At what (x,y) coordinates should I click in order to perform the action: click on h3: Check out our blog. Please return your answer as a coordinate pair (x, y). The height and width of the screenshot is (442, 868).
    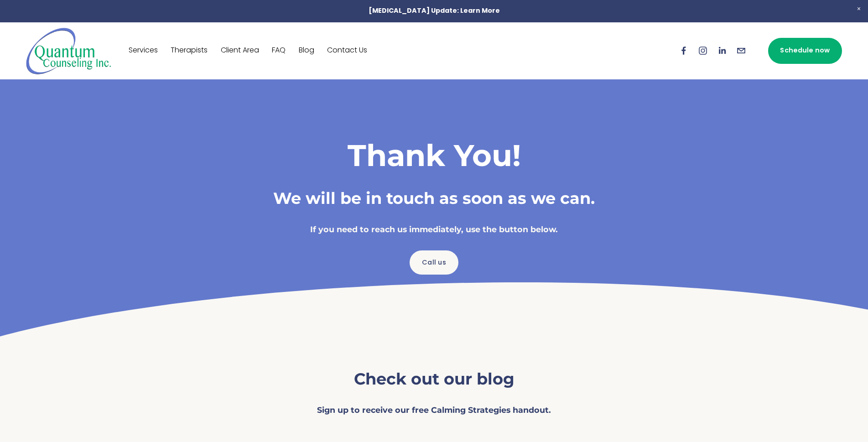
    Looking at the image, I should click on (434, 379).